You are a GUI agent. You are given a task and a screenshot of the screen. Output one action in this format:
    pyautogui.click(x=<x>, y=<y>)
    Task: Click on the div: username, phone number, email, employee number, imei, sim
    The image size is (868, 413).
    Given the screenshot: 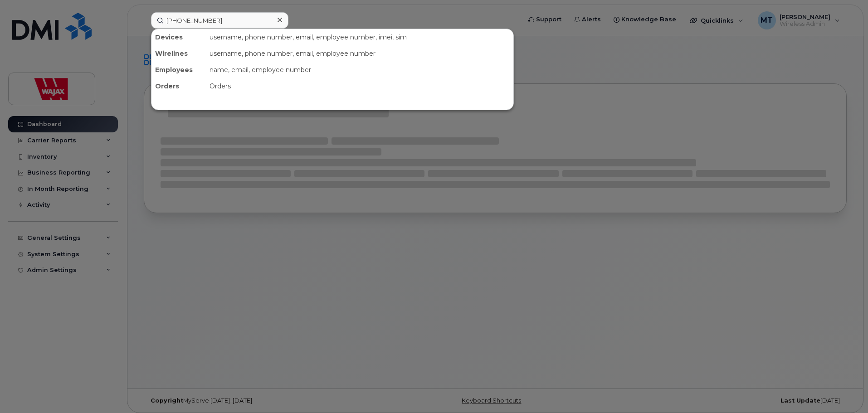 What is the action you would take?
    pyautogui.click(x=360, y=37)
    